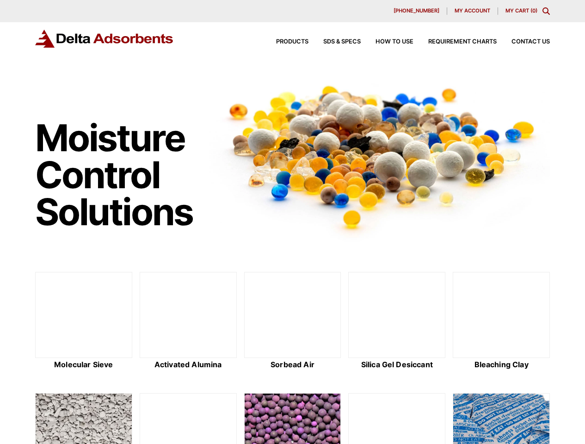 Image resolution: width=585 pixels, height=444 pixels. I want to click on h2: Sorbead Air, so click(293, 365).